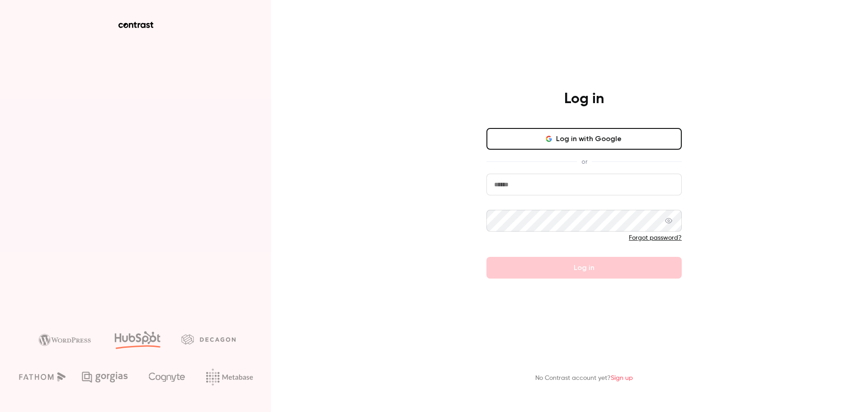  I want to click on a: Forgot password?, so click(656, 238).